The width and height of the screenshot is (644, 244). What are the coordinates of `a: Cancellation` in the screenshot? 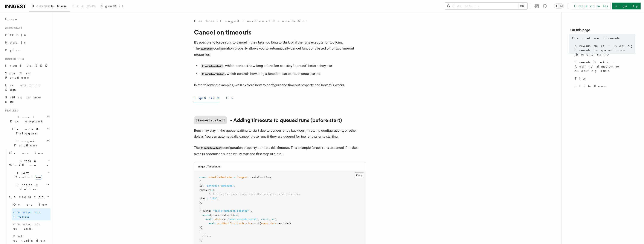 It's located at (291, 21).